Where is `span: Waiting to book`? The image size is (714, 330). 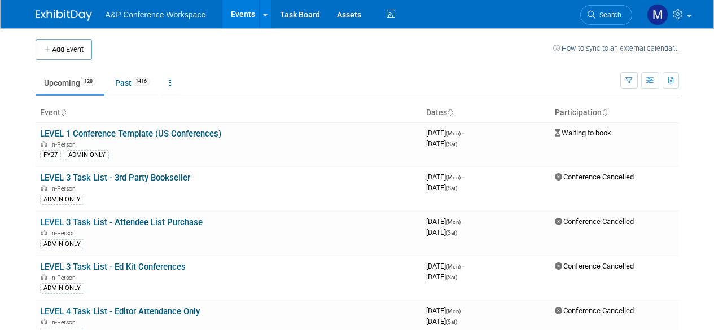 span: Waiting to book is located at coordinates (583, 133).